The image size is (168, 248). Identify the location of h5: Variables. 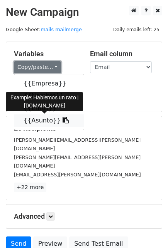
(46, 54).